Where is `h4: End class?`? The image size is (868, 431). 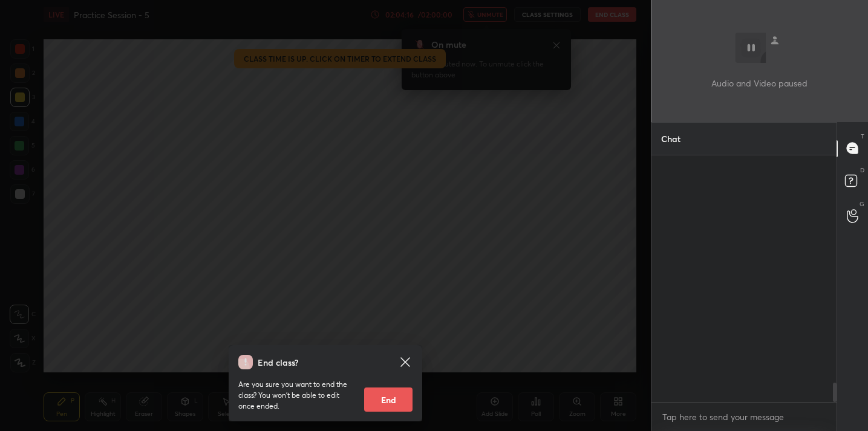 h4: End class? is located at coordinates (278, 362).